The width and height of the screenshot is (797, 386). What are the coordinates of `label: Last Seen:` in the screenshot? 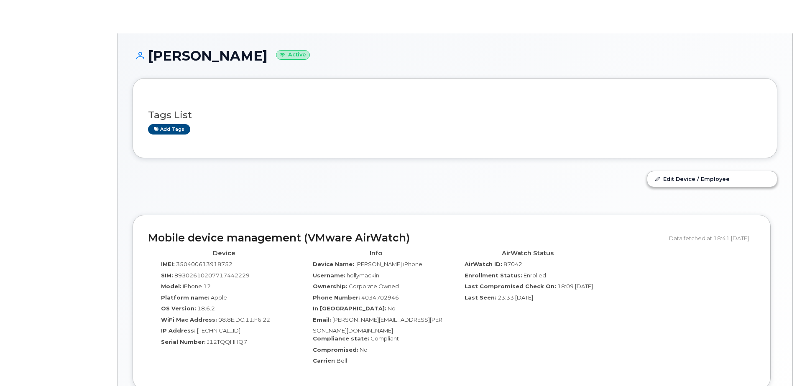 It's located at (480, 298).